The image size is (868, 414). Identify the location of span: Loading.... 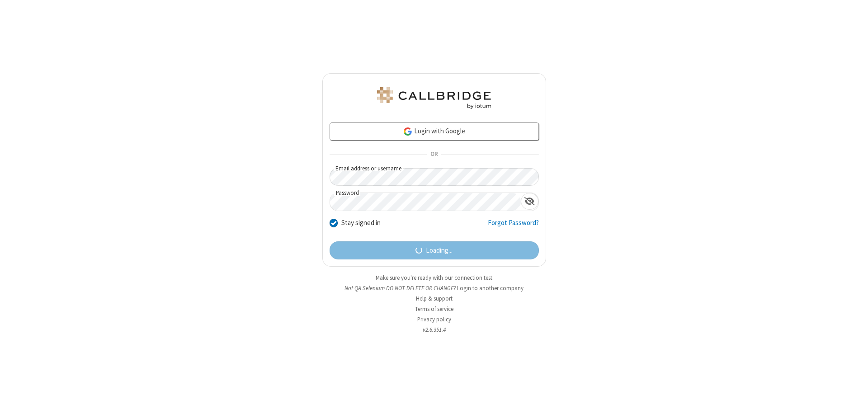
(439, 251).